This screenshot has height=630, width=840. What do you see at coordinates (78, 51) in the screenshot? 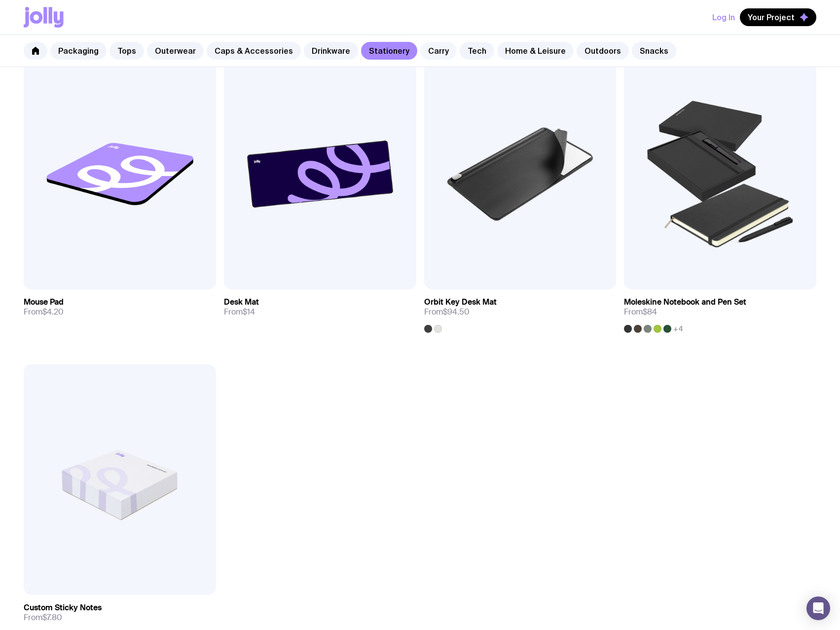
I see `a: Packaging` at bounding box center [78, 51].